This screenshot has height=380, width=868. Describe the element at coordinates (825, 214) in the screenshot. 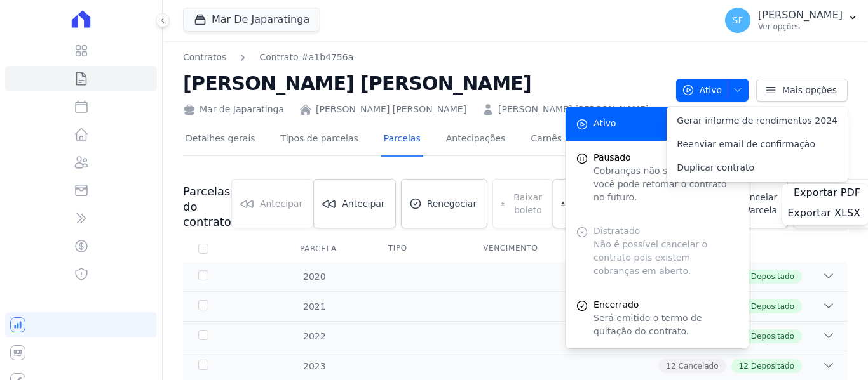

I see `a: Exportar XLSX` at that location.